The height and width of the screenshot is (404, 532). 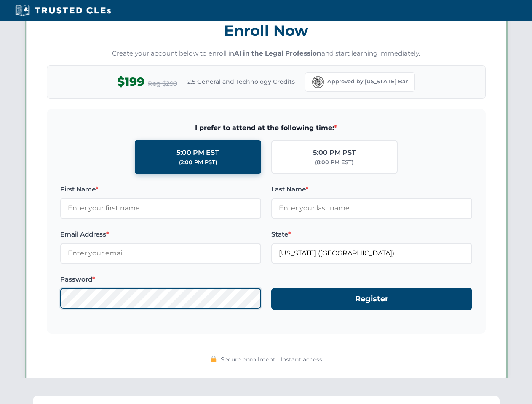 What do you see at coordinates (131, 82) in the screenshot?
I see `span: $199` at bounding box center [131, 82].